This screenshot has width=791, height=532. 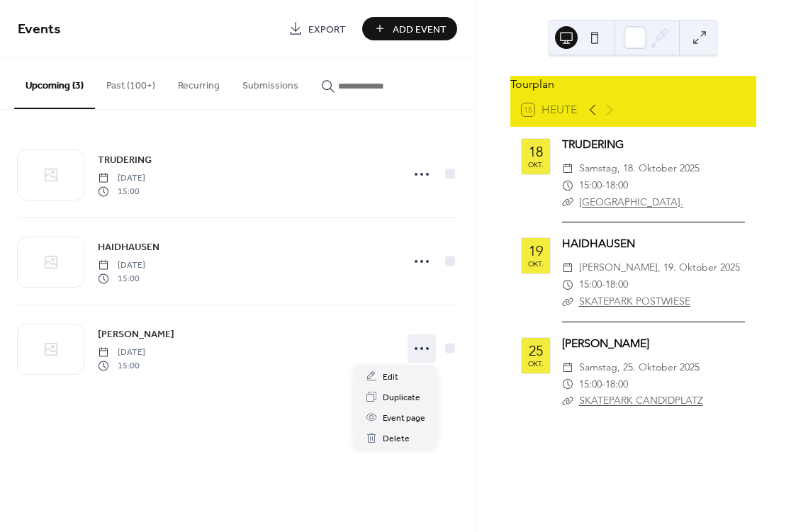 I want to click on div: Tourplan, so click(x=632, y=84).